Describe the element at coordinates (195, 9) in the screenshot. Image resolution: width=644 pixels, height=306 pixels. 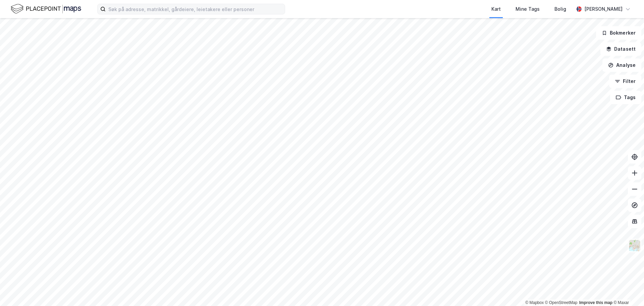
I see `input: Søk på adresse, matrikkel, gårdeiere, leietakere eller personer` at that location.